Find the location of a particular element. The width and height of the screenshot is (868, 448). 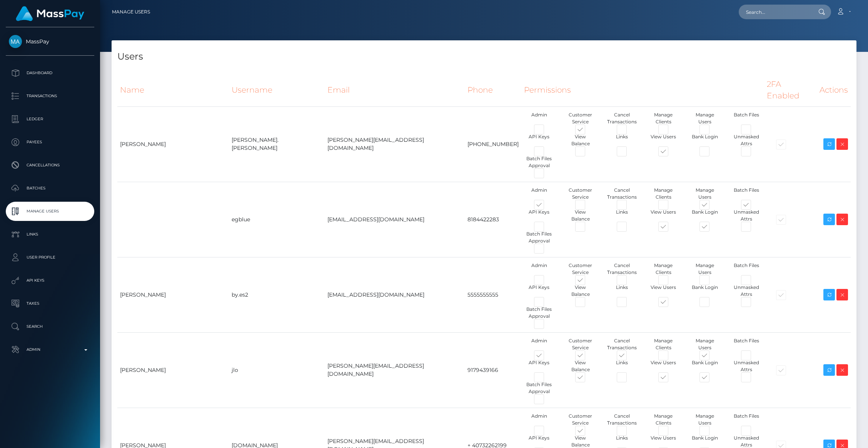

p: Manage Users is located at coordinates (50, 211).